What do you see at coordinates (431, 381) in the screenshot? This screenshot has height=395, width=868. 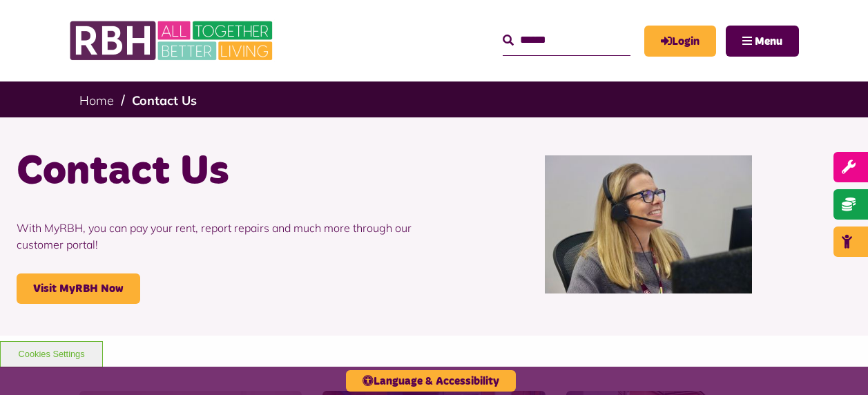 I see `button: Language & Accessibility` at bounding box center [431, 381].